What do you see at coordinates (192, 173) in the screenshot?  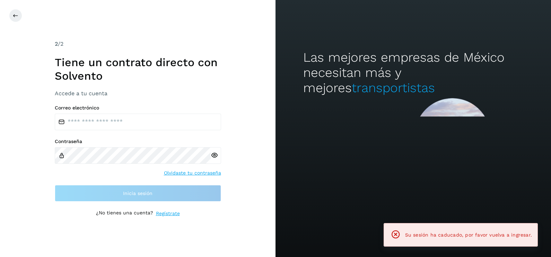 I see `a: Olvidaste tu contraseña` at bounding box center [192, 173].